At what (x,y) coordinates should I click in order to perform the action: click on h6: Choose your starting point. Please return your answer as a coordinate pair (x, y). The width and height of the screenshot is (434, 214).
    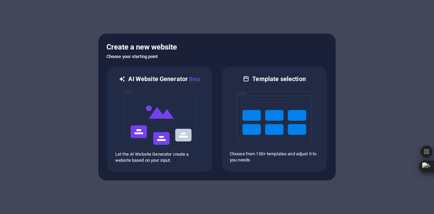
    Looking at the image, I should click on (217, 57).